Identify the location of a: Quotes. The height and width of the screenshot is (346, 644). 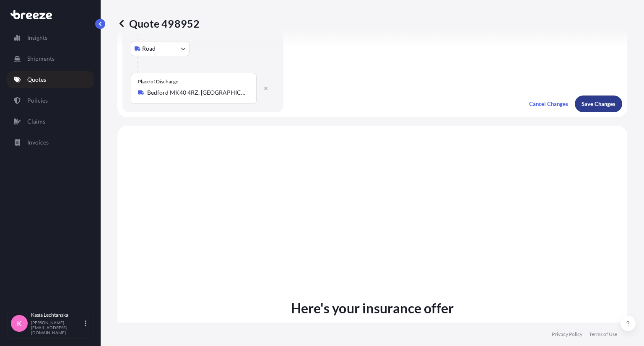
(50, 79).